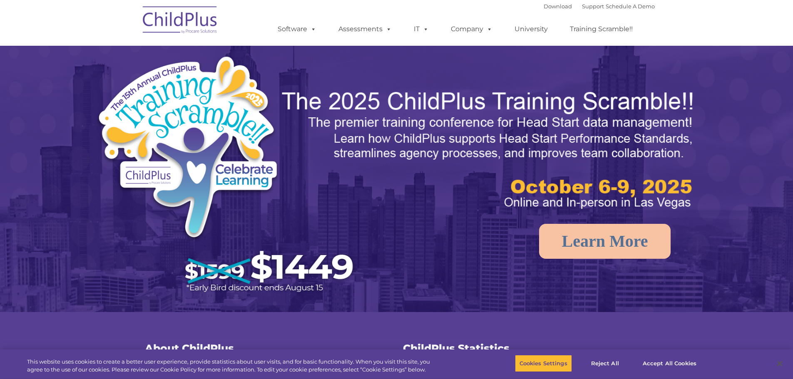  I want to click on a: IT, so click(421, 29).